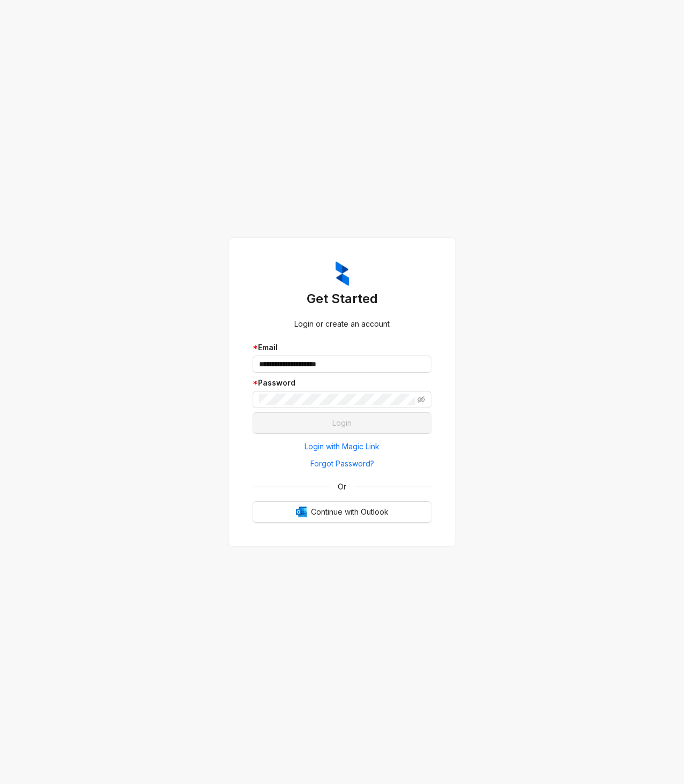  I want to click on img: Outlook, so click(301, 512).